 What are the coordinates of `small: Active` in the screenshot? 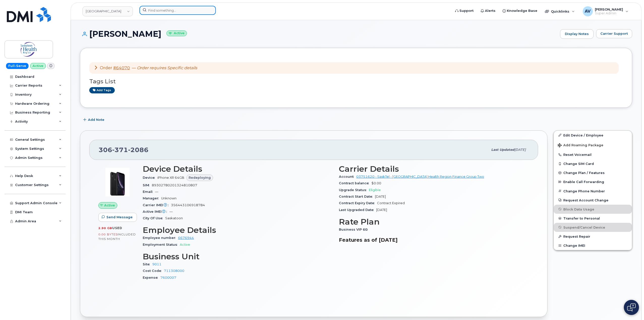 It's located at (177, 34).